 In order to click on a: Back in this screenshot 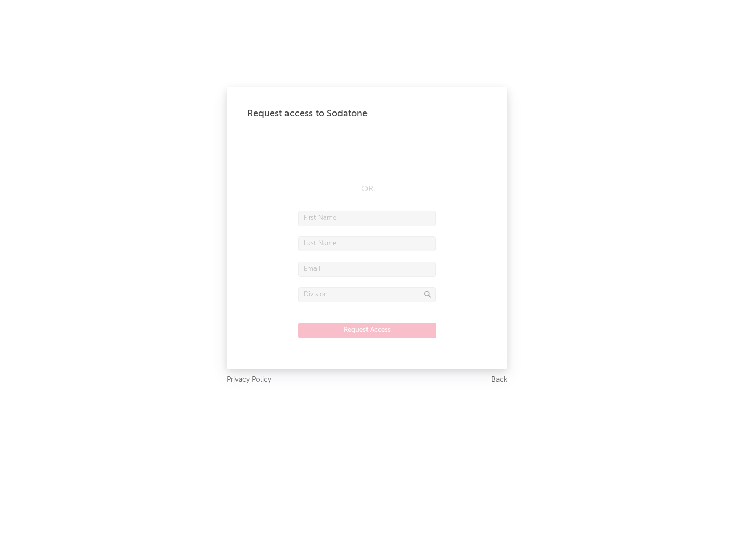, I will do `click(499, 380)`.